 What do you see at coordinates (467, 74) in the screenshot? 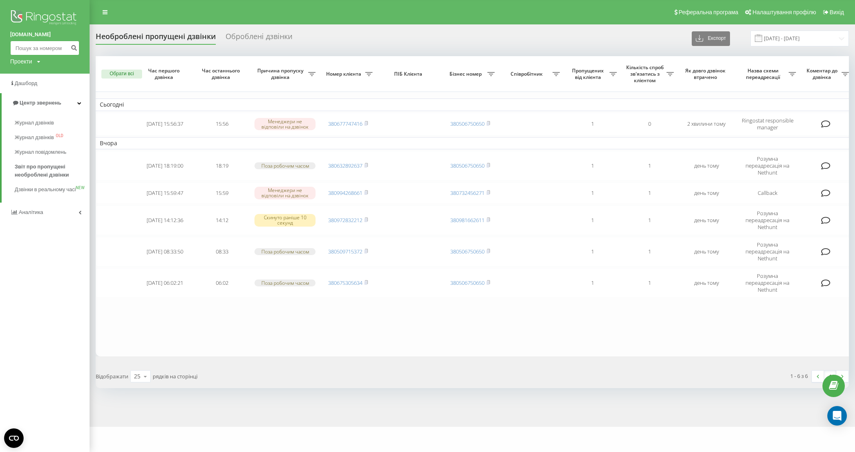
I see `span: Бізнес номер` at bounding box center [467, 74].